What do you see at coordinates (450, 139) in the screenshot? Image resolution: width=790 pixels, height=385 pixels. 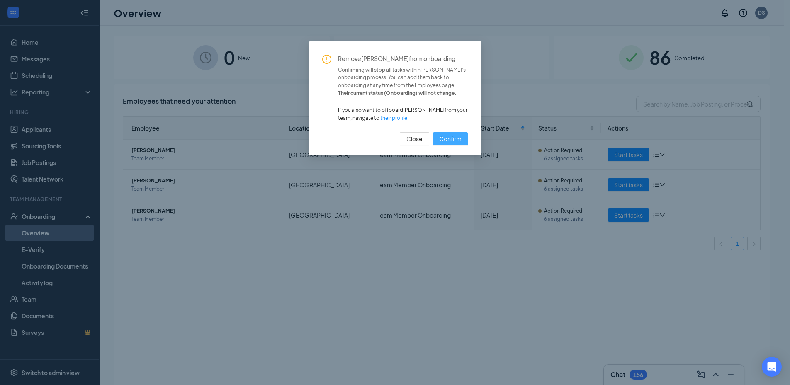 I see `span: Confirm` at bounding box center [450, 139].